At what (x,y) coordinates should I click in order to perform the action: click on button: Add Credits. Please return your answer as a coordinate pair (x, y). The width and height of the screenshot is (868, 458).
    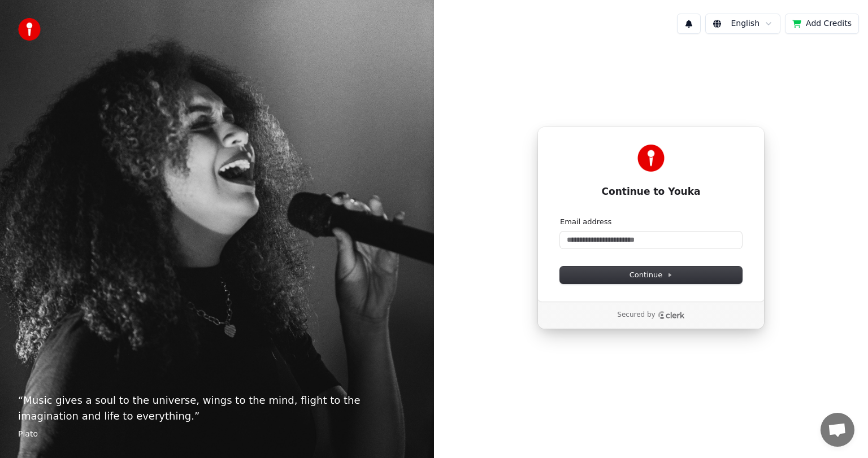
    Looking at the image, I should click on (822, 23).